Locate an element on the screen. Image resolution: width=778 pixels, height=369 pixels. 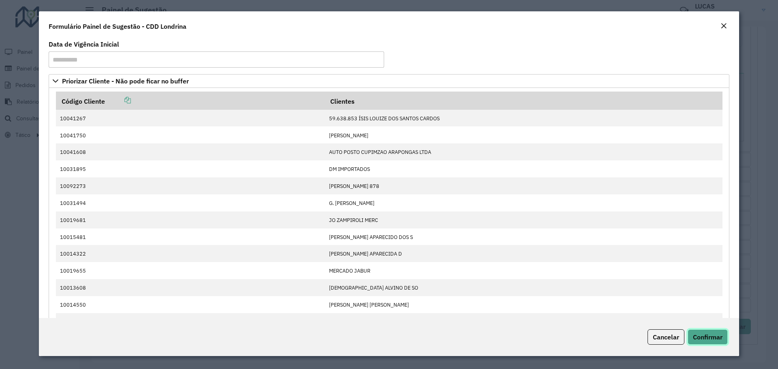
font: Formulário Painel de Sugestão - CDD Londrina is located at coordinates (117, 26).